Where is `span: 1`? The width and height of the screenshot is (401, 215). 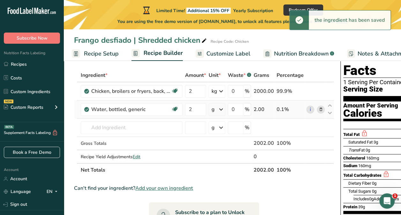
span: 1 is located at coordinates (395, 196).